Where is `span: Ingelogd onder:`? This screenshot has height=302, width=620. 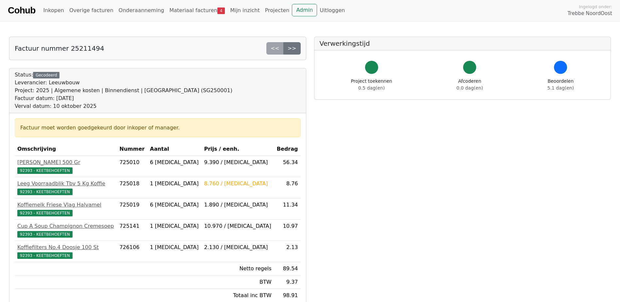 span: Ingelogd onder: is located at coordinates (595, 7).